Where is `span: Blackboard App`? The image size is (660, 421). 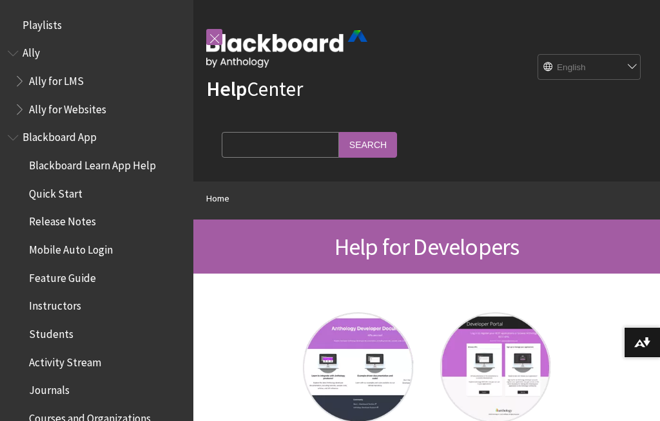
span: Blackboard App is located at coordinates (59, 135).